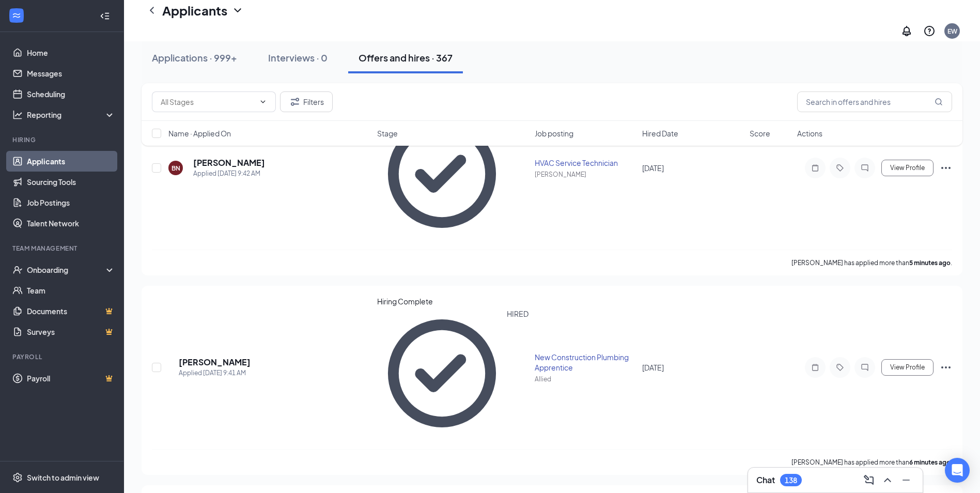  Describe the element at coordinates (152, 11) in the screenshot. I see `a: ChevronLeft` at that location.